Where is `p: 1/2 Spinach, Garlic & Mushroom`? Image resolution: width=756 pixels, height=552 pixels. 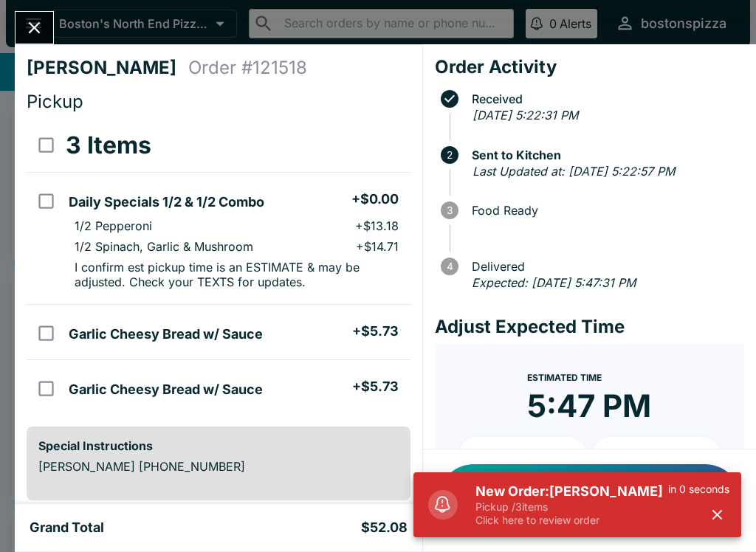
p: 1/2 Spinach, Garlic & Mushroom is located at coordinates (164, 247).